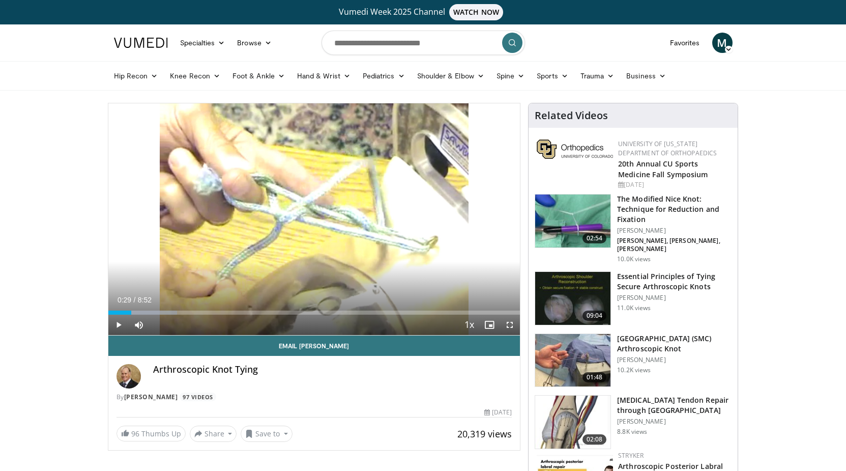 The image size is (846, 471). I want to click on a: Pediatrics, so click(384, 76).